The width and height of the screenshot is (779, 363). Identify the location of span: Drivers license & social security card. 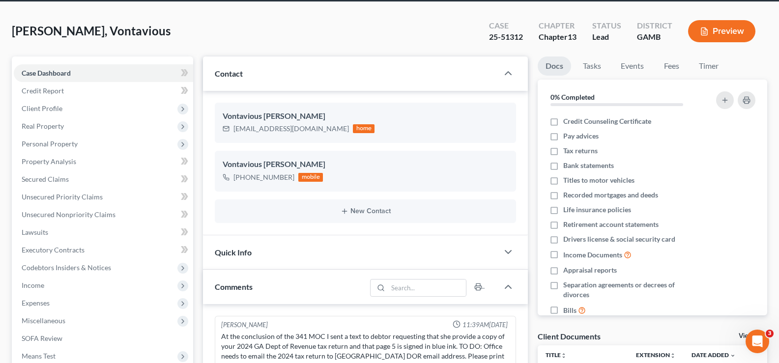
(619, 239).